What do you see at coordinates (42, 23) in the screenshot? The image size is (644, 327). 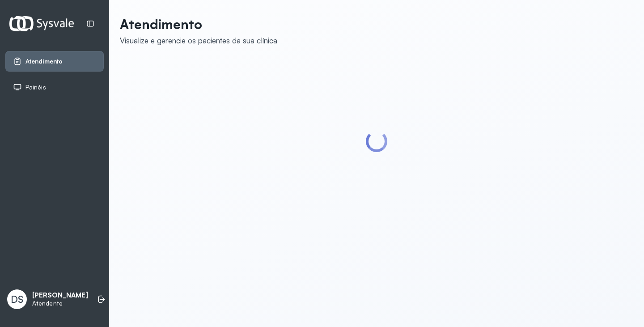 I see `img: Logotipo do estabelecimento` at bounding box center [42, 23].